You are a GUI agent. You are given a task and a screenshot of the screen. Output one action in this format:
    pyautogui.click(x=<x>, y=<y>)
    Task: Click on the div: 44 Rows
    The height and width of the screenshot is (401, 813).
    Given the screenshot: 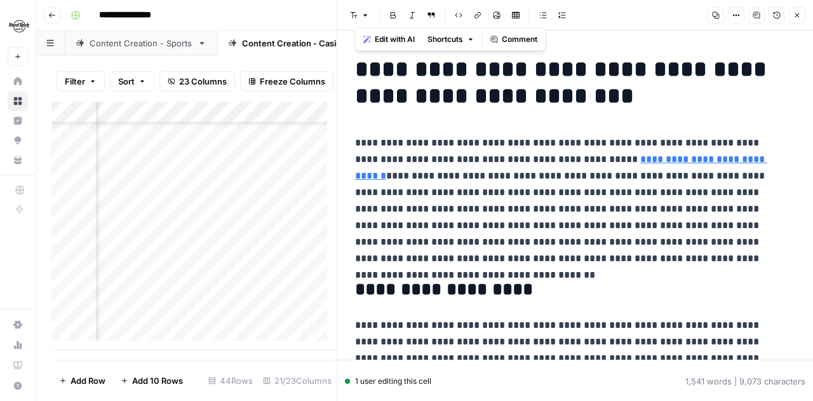 What is the action you would take?
    pyautogui.click(x=231, y=380)
    